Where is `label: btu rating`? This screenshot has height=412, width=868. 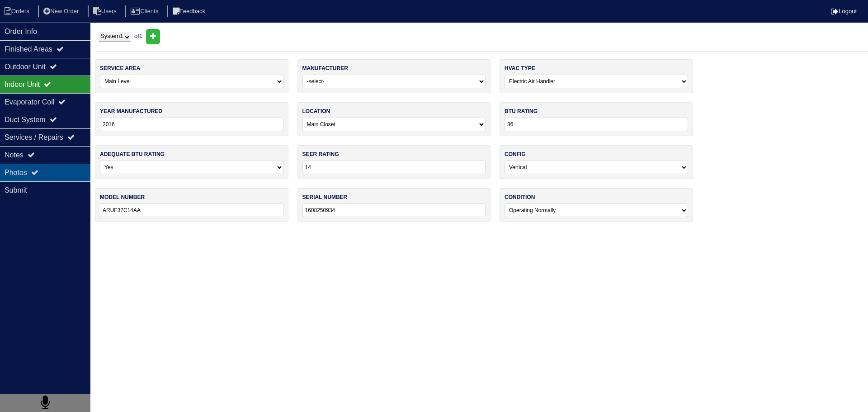
label: btu rating is located at coordinates (521, 111).